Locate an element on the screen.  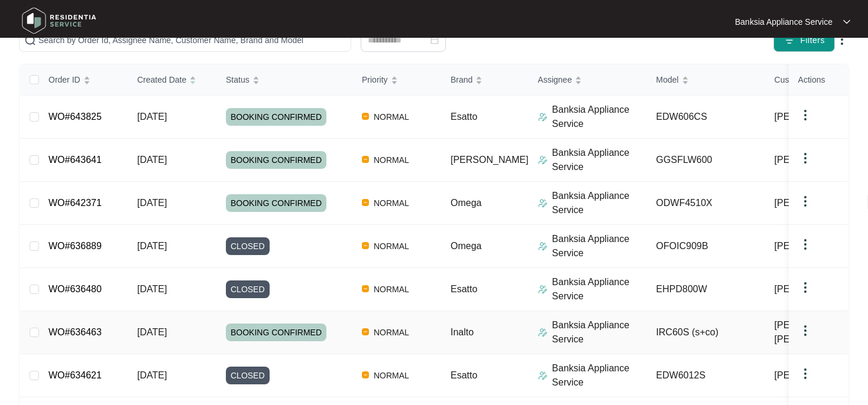
span: Customer Name is located at coordinates (804, 80).